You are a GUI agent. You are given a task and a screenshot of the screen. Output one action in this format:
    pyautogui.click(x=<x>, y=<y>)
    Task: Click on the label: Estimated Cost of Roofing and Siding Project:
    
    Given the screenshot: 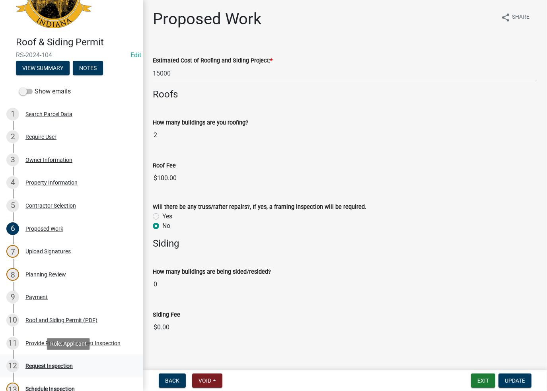 What is the action you would take?
    pyautogui.click(x=212, y=61)
    